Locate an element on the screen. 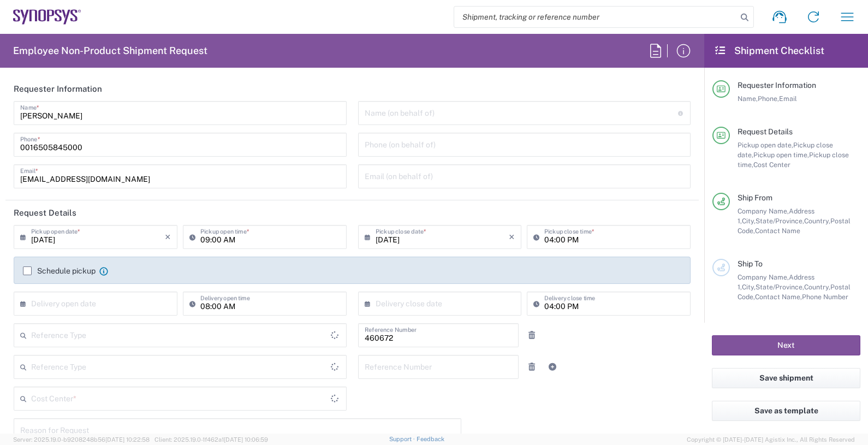  span: Email is located at coordinates (788, 98).